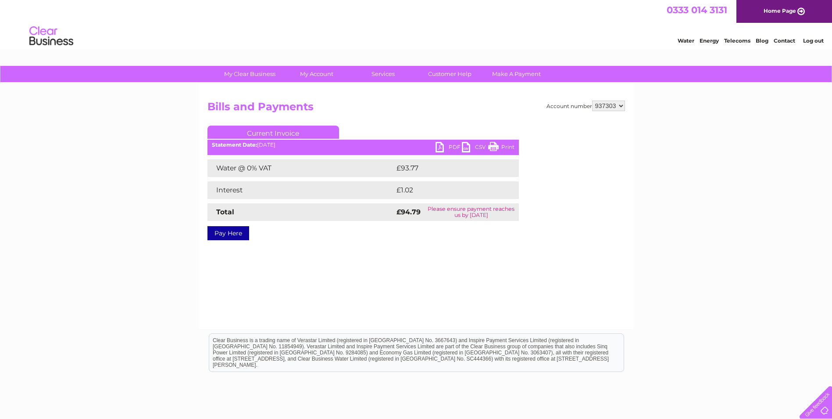  I want to click on a: Services, so click(383, 74).